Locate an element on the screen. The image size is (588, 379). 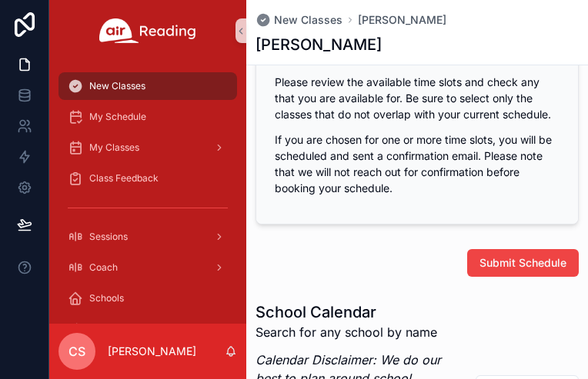
span: Coach is located at coordinates (104, 268).